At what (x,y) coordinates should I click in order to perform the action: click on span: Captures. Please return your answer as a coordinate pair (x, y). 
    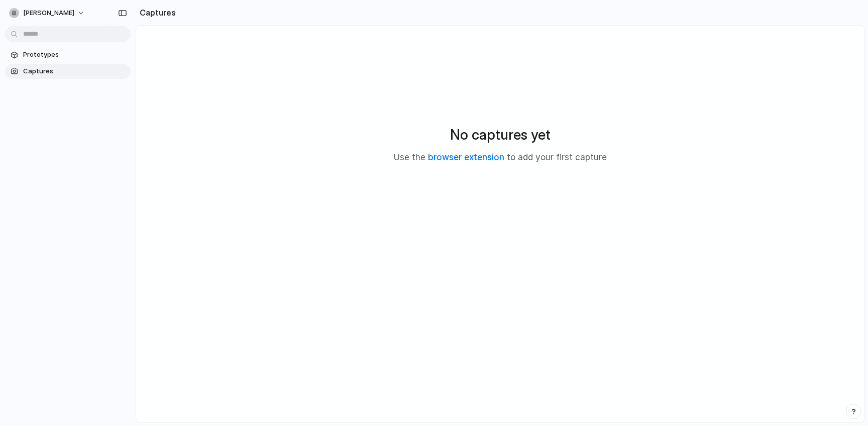
    Looking at the image, I should click on (75, 71).